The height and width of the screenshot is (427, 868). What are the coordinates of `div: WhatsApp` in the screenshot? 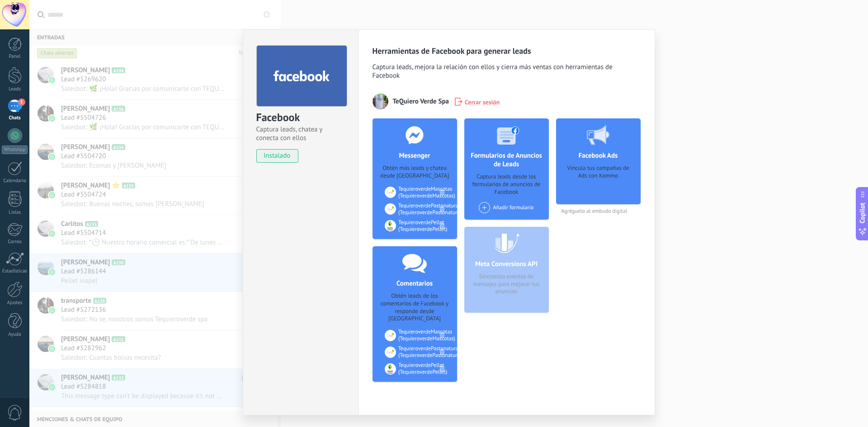 It's located at (15, 149).